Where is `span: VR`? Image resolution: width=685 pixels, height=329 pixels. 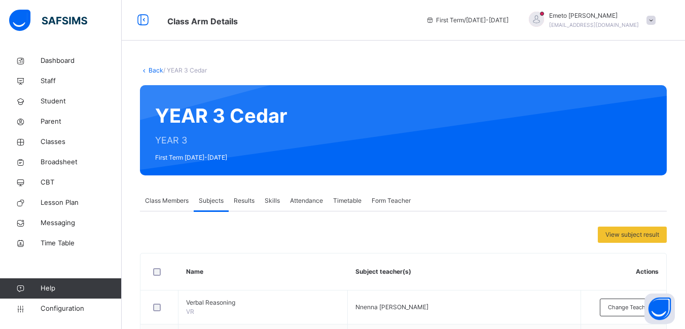 span: VR is located at coordinates (190, 311).